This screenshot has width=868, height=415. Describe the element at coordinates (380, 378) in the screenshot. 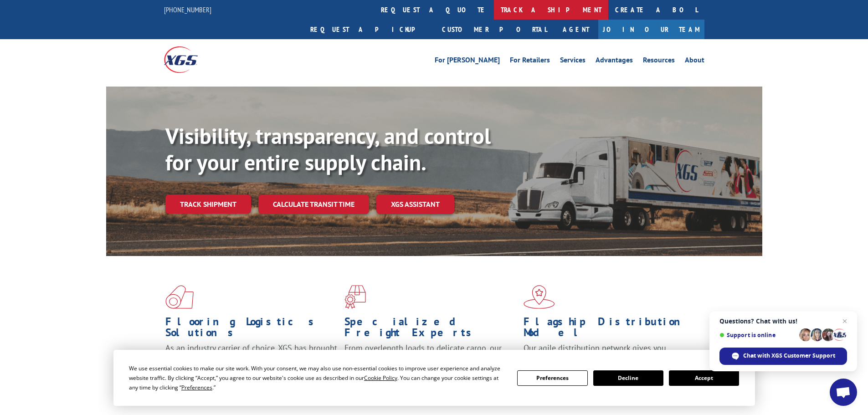

I see `span: Cookie Policy` at that location.